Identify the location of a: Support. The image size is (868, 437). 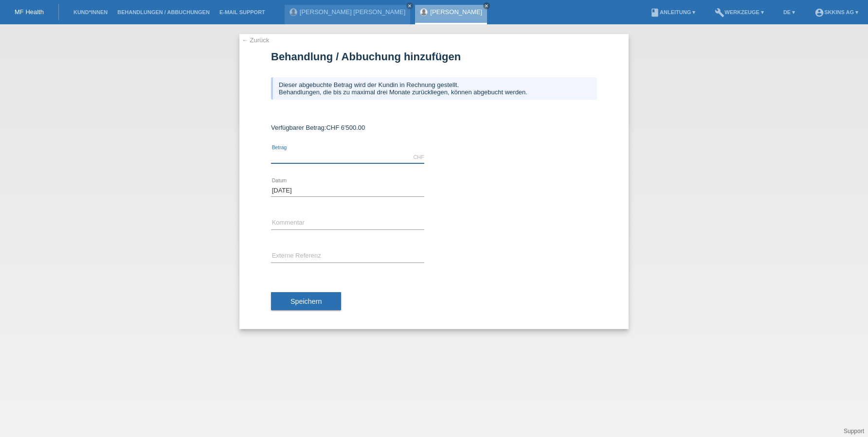
(854, 431).